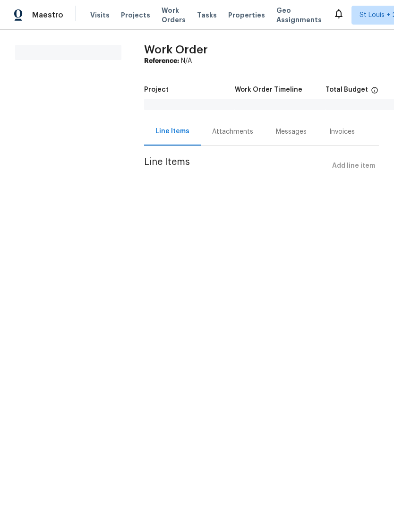 This screenshot has width=394, height=532. What do you see at coordinates (100, 15) in the screenshot?
I see `span: Visits` at bounding box center [100, 15].